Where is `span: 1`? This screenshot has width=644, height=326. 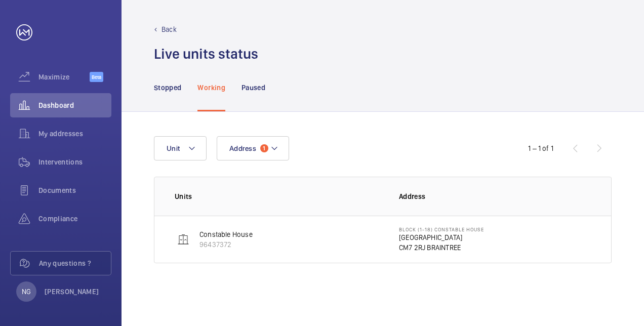
span: 1 is located at coordinates (264, 149).